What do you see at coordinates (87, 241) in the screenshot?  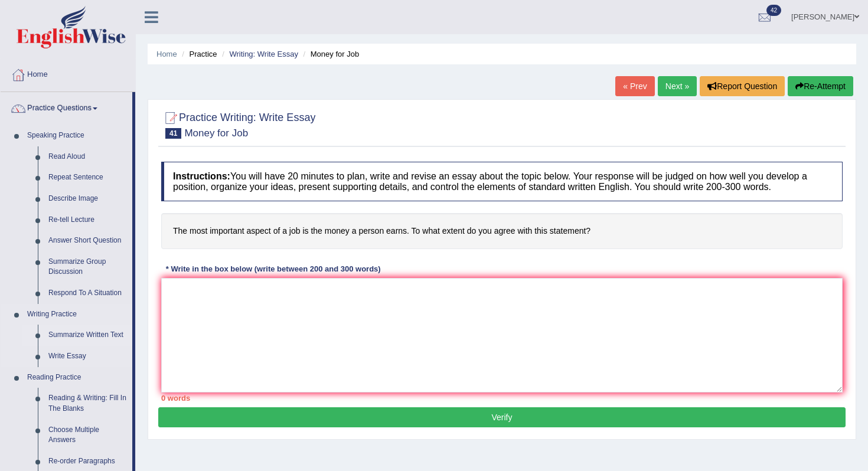 I see `a: Answer Short Question` at bounding box center [87, 241].